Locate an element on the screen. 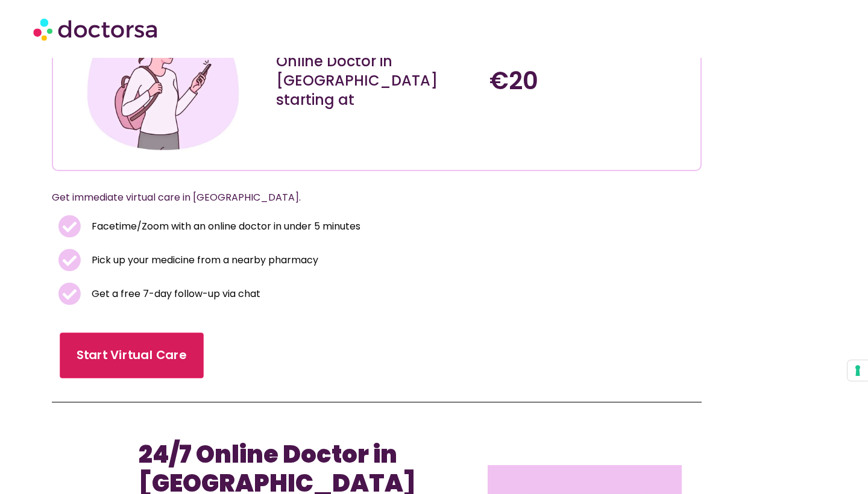 Image resolution: width=868 pixels, height=494 pixels. h4: €20 is located at coordinates (590, 80).